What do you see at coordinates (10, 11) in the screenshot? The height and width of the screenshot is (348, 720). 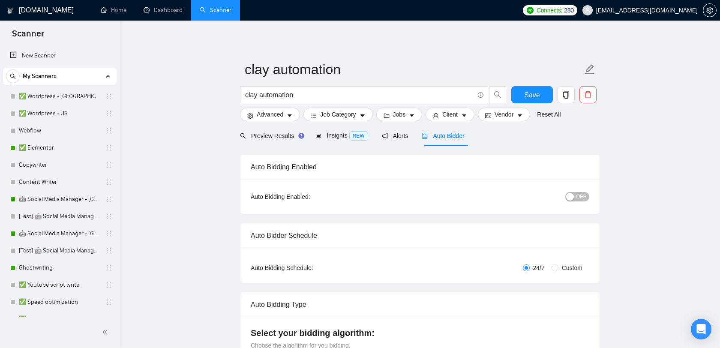 I see `img: logo` at bounding box center [10, 11].